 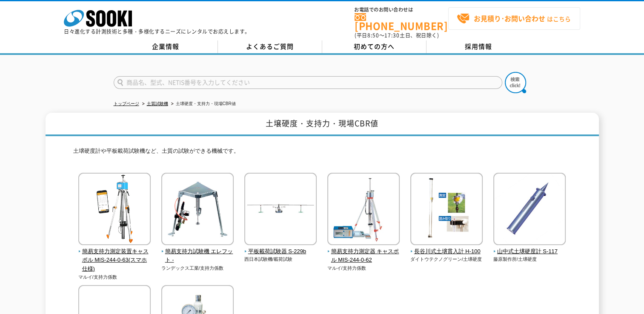 What do you see at coordinates (446, 252) in the screenshot?
I see `span: 長谷川式土壌貫入計 H-100` at bounding box center [446, 252].